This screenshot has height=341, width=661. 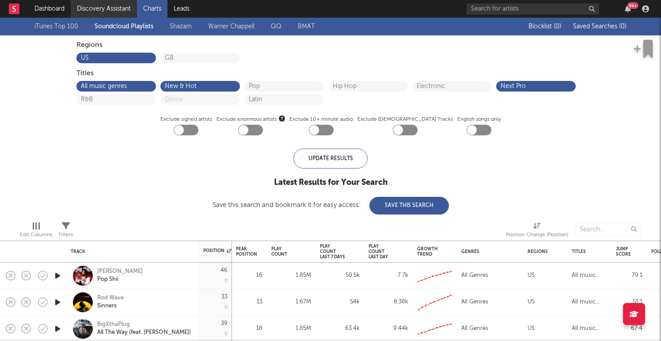 I want to click on div: Position, so click(x=217, y=250).